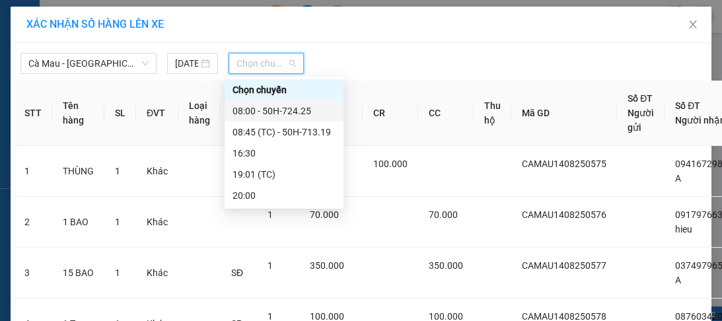  Describe the element at coordinates (284, 153) in the screenshot. I see `div: 16:30` at that location.